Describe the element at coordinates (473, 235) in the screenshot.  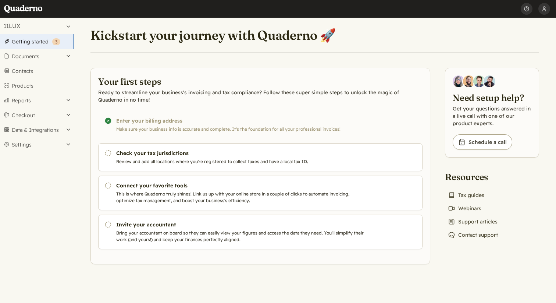
I see `a: Contact support` at that location.